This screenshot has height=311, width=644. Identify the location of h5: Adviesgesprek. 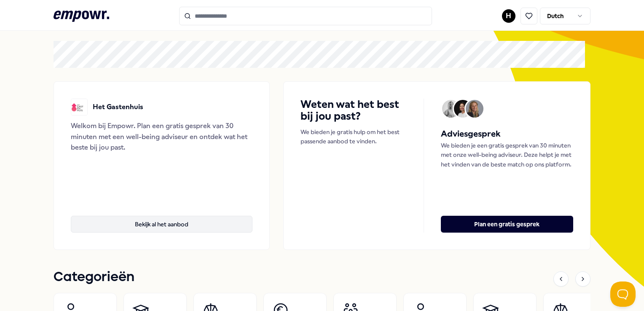
(507, 134).